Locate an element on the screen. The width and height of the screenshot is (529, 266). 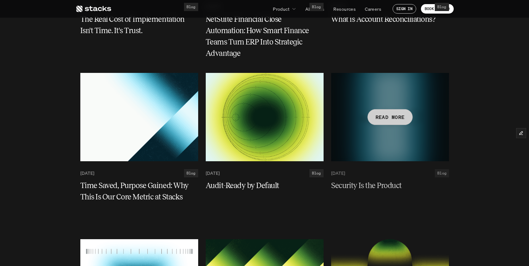
a: The Real Cost of Implementation Isn't Time. It's Trust. is located at coordinates (139, 25).